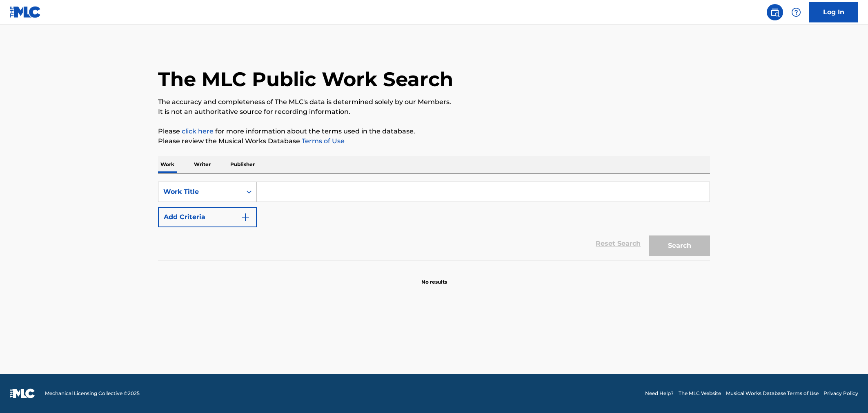 This screenshot has height=413, width=868. Describe the element at coordinates (775, 12) in the screenshot. I see `img: search` at that location.